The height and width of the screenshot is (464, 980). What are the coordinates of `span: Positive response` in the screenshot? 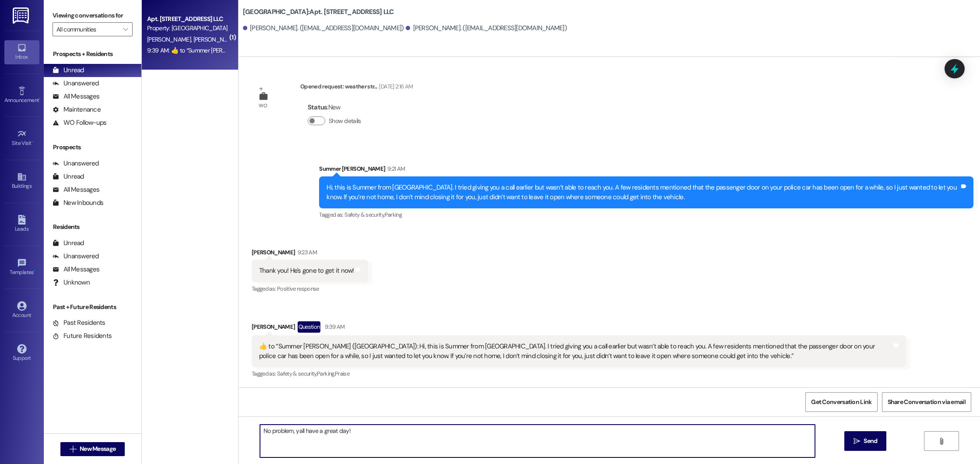 It's located at (298, 289).